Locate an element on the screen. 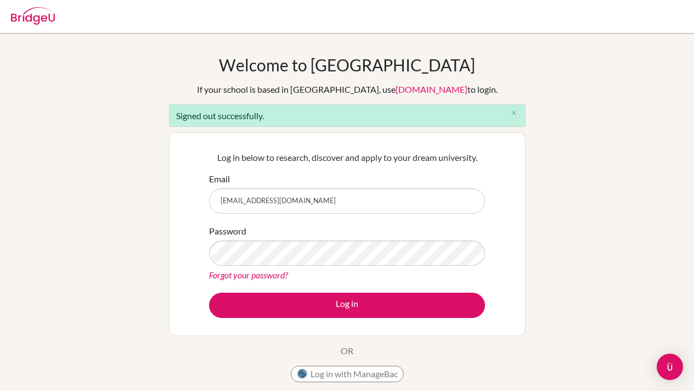 This screenshot has width=694, height=391. div: Signed out successfully. is located at coordinates (347, 115).